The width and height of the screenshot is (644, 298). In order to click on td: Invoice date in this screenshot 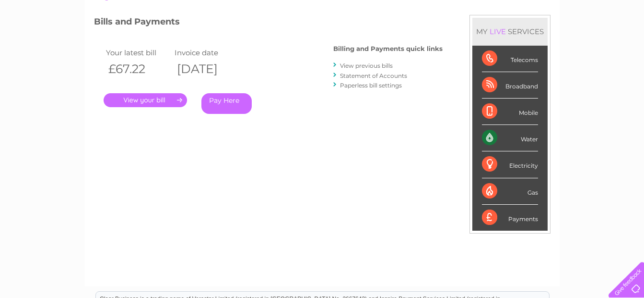, I will do `click(206, 52)`.